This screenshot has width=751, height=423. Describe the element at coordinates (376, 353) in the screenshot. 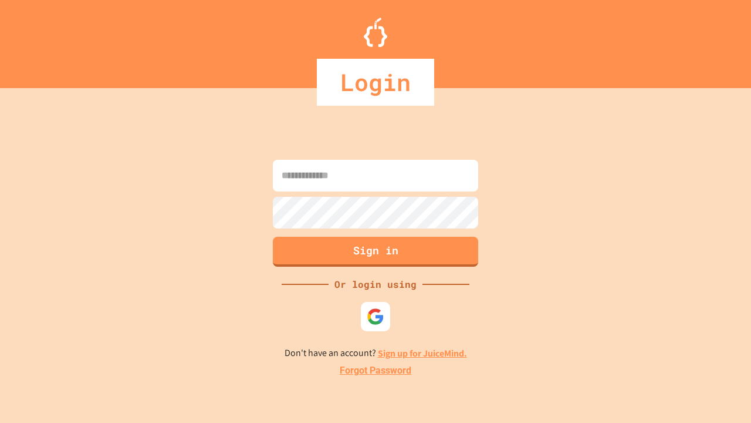

I see `p: Don't have an account?` at that location.